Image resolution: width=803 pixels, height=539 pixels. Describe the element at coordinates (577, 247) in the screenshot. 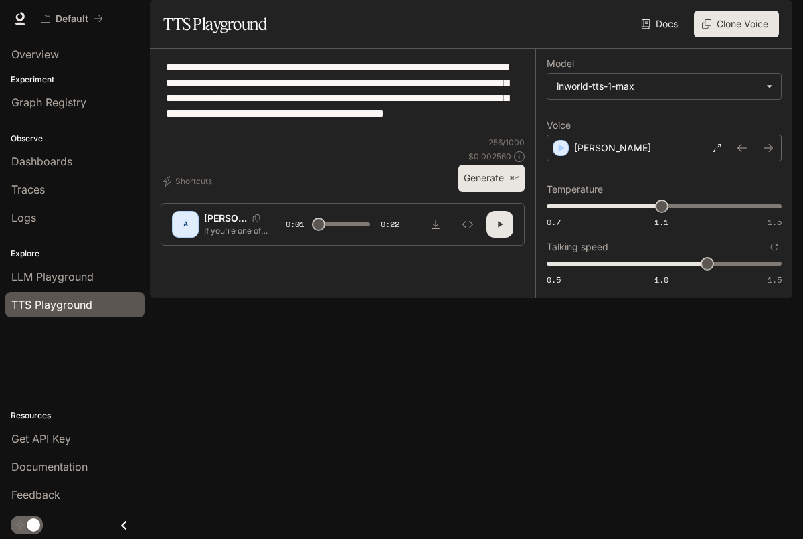

I see `p: Talking speed` at that location.